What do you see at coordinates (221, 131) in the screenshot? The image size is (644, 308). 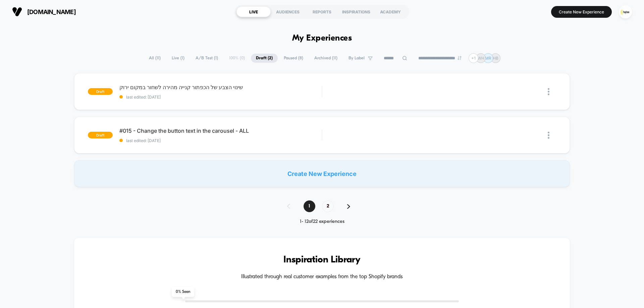 I see `span: #015 - Change the button text in the carousel - ALL` at bounding box center [221, 131].